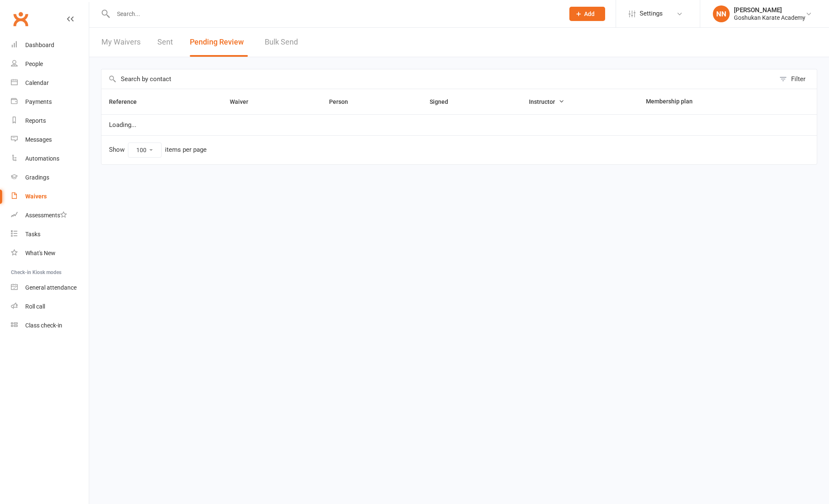 The width and height of the screenshot is (829, 504). Describe the element at coordinates (33, 234) in the screenshot. I see `div: Tasks` at that location.